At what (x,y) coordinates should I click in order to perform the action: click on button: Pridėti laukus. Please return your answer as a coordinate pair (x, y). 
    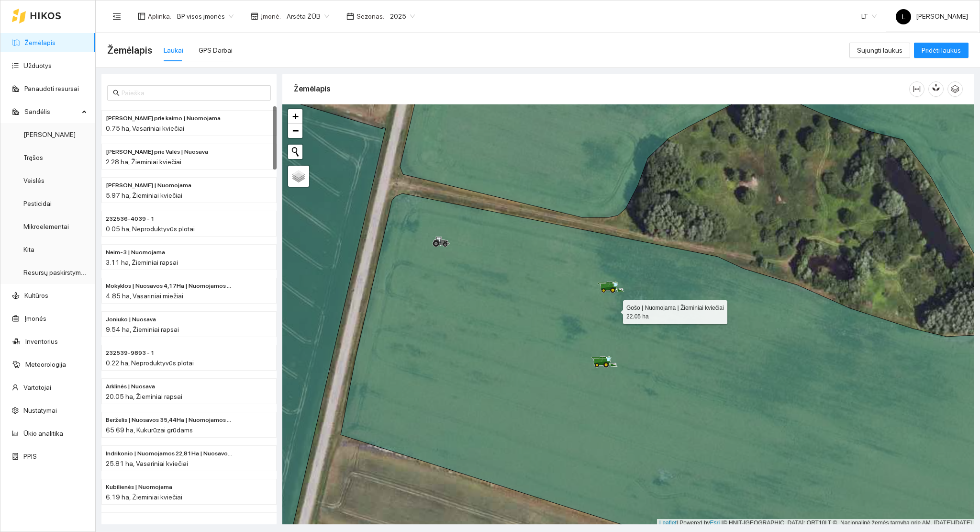
    Looking at the image, I should click on (941, 51).